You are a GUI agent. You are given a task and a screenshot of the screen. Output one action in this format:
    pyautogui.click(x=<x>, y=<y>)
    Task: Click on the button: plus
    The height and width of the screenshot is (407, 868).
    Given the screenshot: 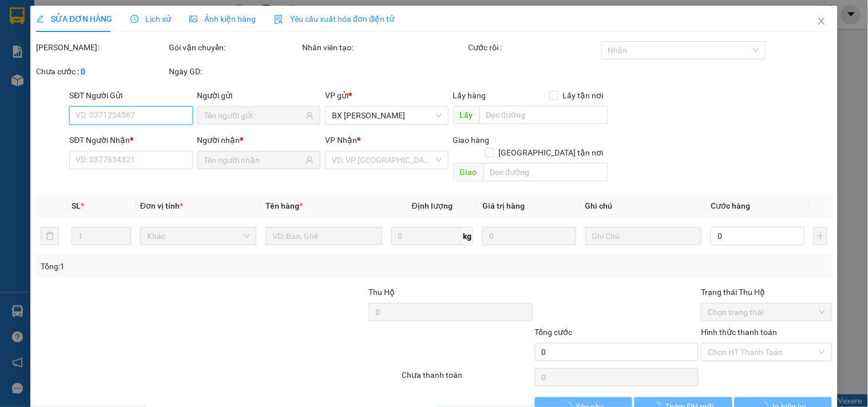 What is the action you would take?
    pyautogui.click(x=820, y=236)
    